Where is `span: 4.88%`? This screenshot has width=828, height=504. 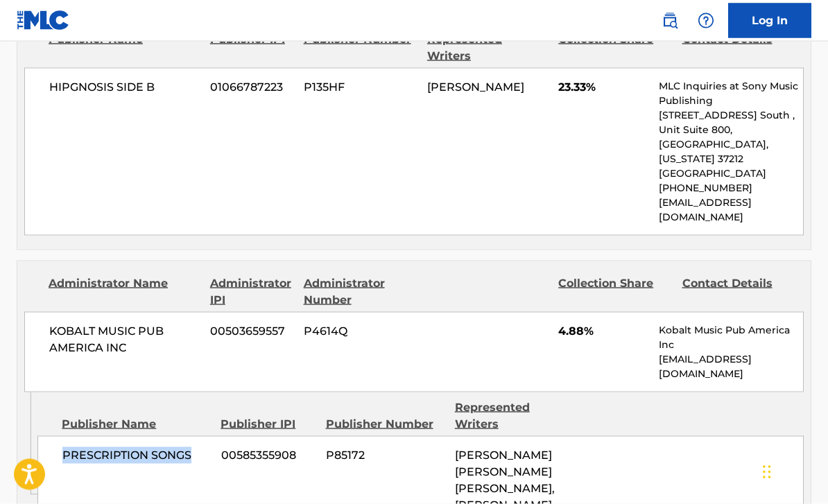 span: 4.88% is located at coordinates (603, 332).